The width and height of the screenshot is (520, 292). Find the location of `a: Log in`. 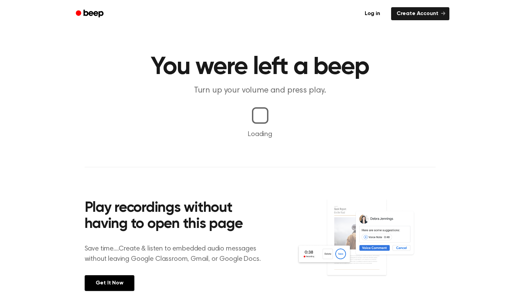

a: Log in is located at coordinates (372, 14).